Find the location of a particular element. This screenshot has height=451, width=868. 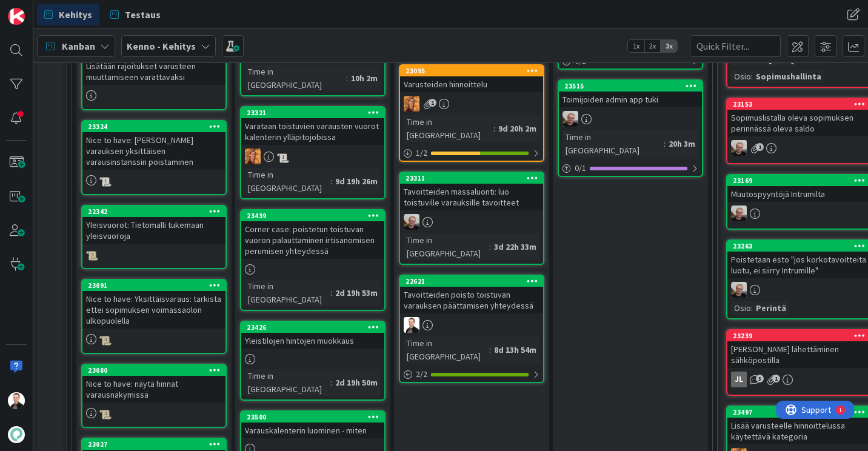

span: Kehitys is located at coordinates (75, 15).